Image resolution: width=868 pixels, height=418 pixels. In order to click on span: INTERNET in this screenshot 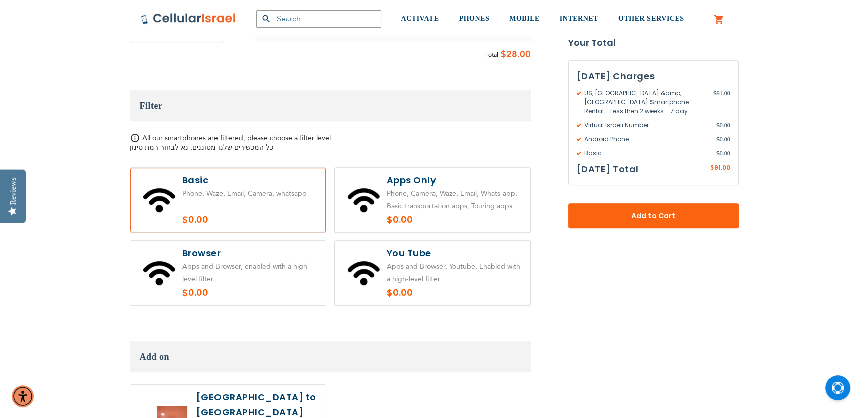, I will do `click(579, 18)`.